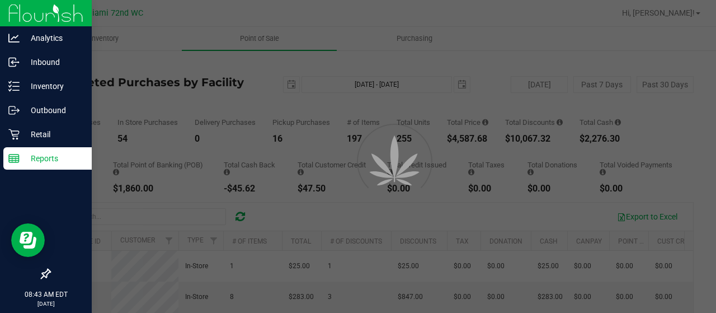  Describe the element at coordinates (53, 110) in the screenshot. I see `p: Outbound` at that location.